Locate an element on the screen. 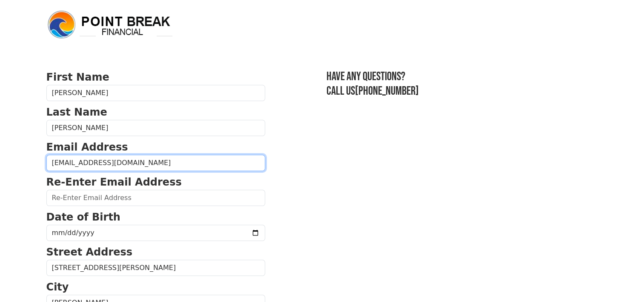 This screenshot has height=302, width=644. input: Street Address is located at coordinates (156, 268).